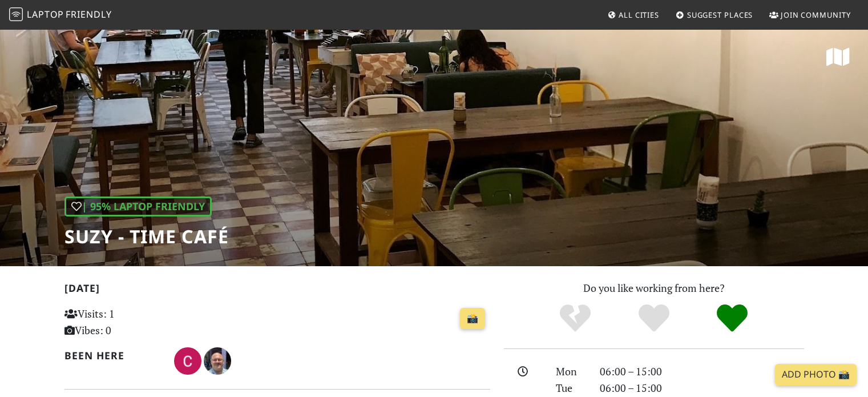 The height and width of the screenshot is (397, 868). What do you see at coordinates (815, 15) in the screenshot?
I see `span: Join Community` at bounding box center [815, 15].